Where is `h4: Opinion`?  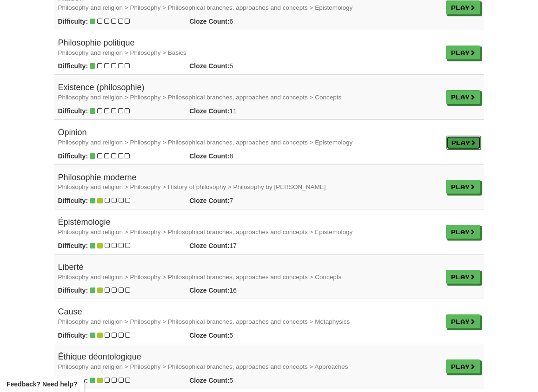 h4: Opinion is located at coordinates (249, 138).